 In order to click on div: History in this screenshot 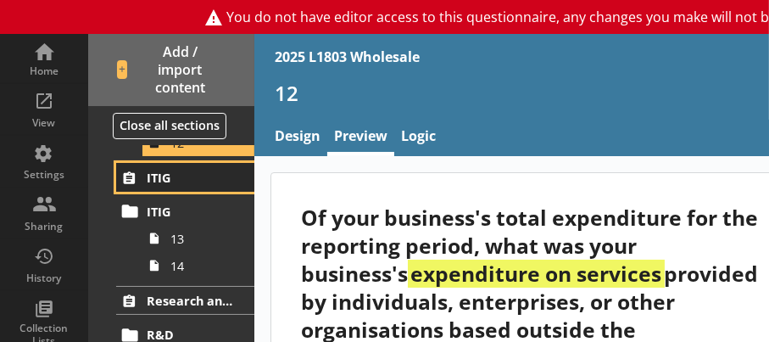, I will do `click(44, 278)`.